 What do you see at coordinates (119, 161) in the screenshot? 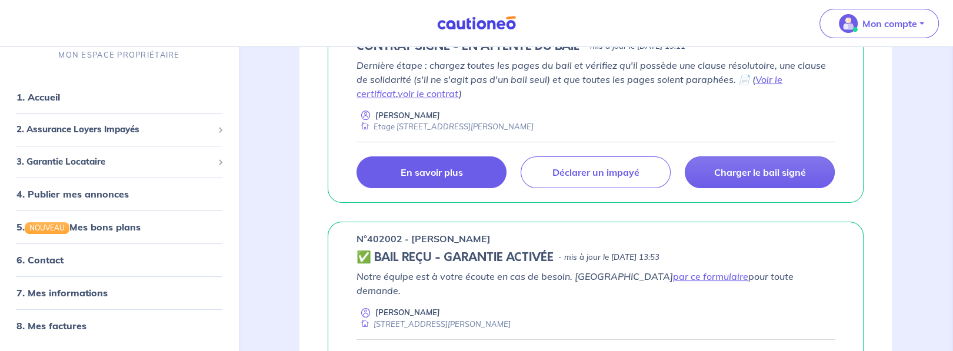
I see `div: 3. Garantie Locataire` at bounding box center [119, 161].